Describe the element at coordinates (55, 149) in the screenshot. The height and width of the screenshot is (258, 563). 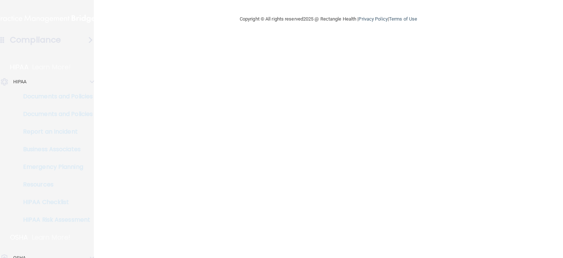
I see `p: Business Associates` at that location.